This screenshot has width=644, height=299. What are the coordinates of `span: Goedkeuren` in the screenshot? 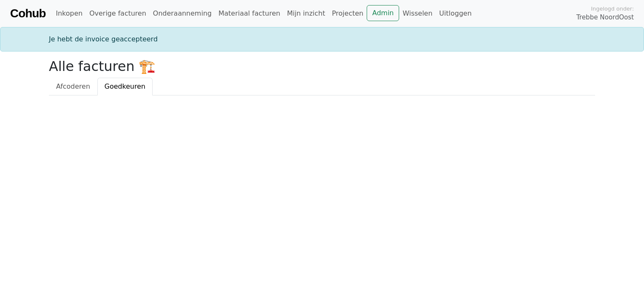 It's located at (125, 86).